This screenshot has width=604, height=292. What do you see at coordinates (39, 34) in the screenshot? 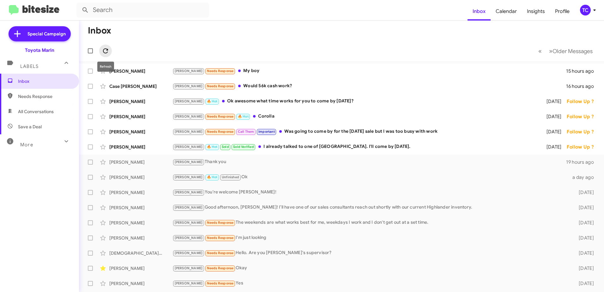
I see `a: Special Campaign` at bounding box center [39, 34].